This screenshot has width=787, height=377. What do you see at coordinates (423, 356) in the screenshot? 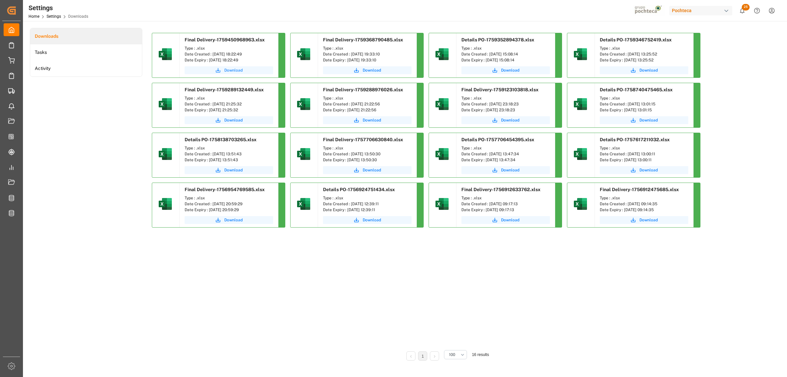
I see `a: 1` at bounding box center [423, 356].